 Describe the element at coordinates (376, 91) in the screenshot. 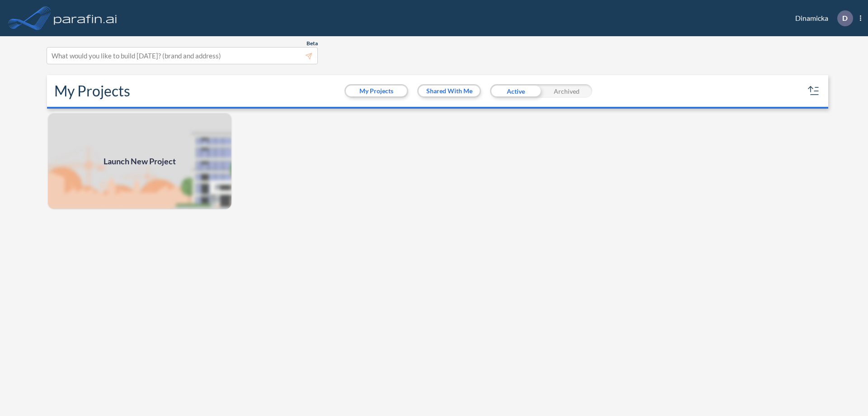

I see `button: My Projects` at that location.